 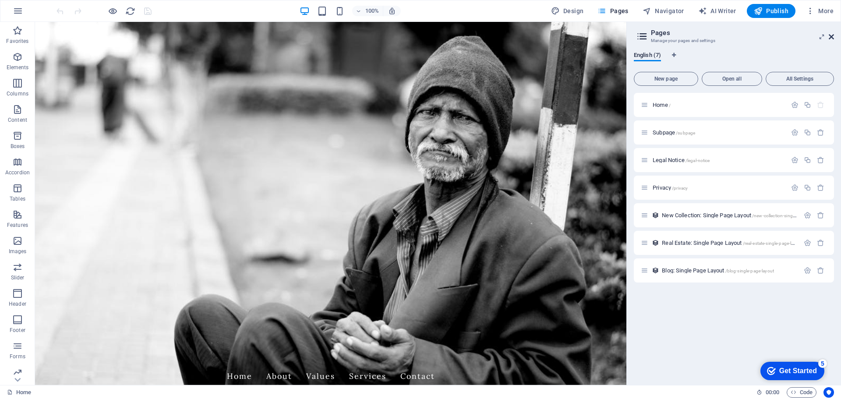 What do you see at coordinates (18, 356) in the screenshot?
I see `p: Forms` at bounding box center [18, 356].